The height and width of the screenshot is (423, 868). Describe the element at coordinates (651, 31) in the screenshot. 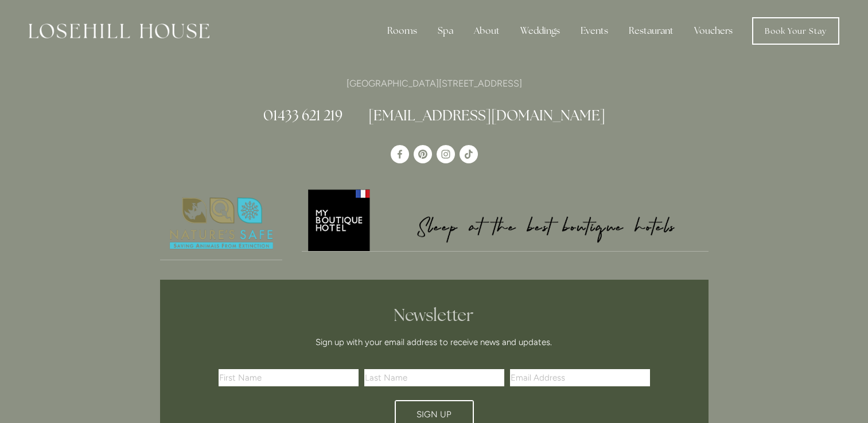

I see `div: Restaurant` at that location.